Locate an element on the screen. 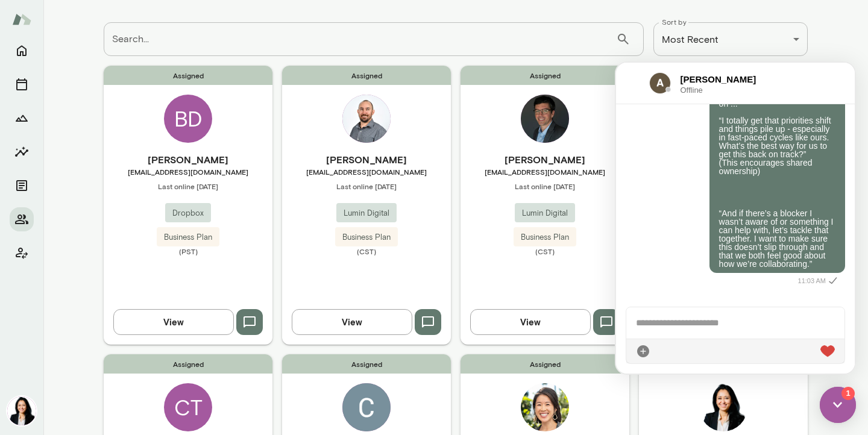 This screenshot has width=868, height=435. button: Sessions is located at coordinates (22, 84).